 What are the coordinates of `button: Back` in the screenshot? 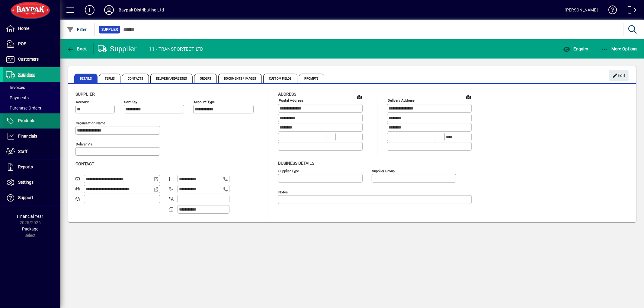 It's located at (77, 49).